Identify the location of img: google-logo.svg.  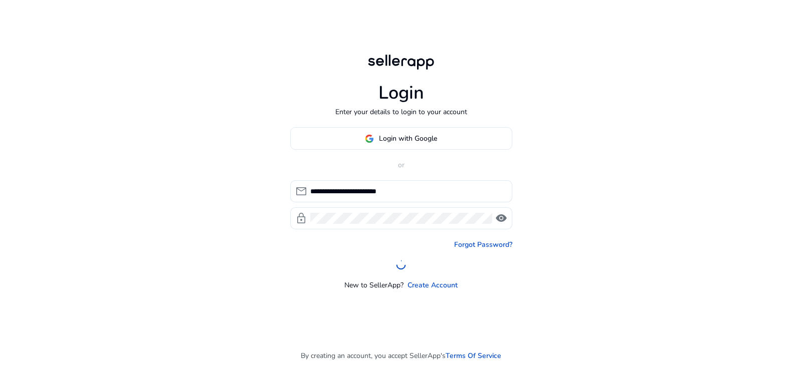
(369, 139).